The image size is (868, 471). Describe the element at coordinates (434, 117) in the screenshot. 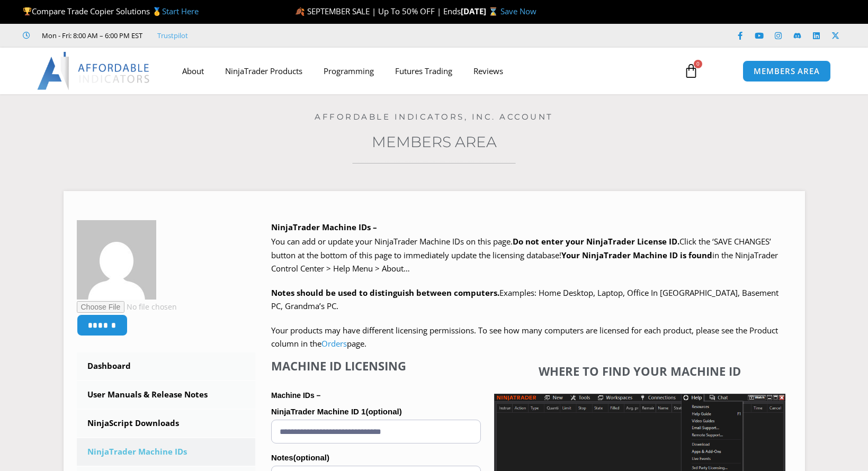

I see `a: Affordable Indicators, Inc. Account` at that location.